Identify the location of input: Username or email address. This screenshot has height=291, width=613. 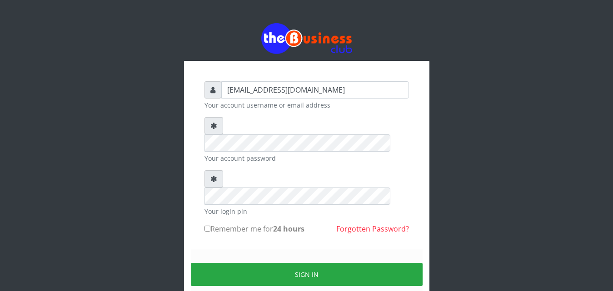
(315, 90).